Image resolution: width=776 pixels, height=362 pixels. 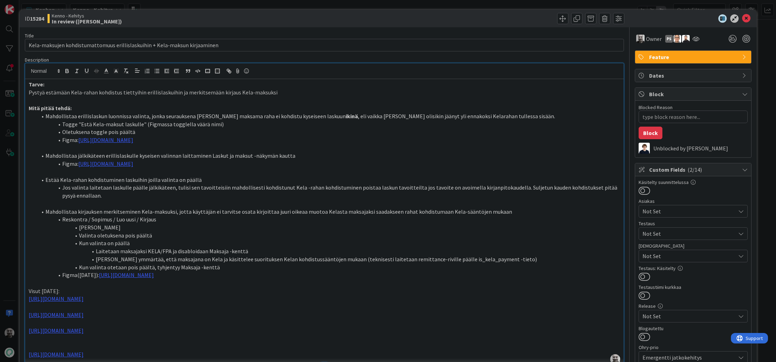 What do you see at coordinates (655, 107) in the screenshot?
I see `label: Blocked Reason` at bounding box center [655, 107].